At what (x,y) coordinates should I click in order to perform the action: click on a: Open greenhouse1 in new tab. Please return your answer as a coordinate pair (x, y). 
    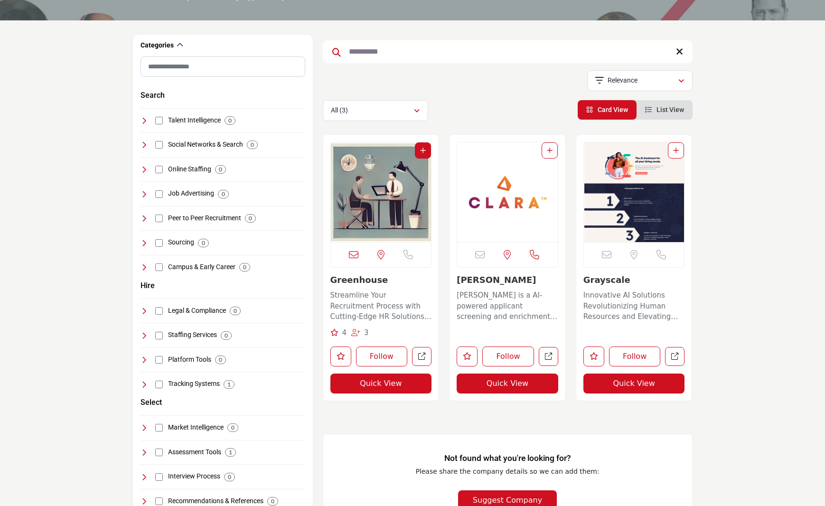
    Looking at the image, I should click on (422, 357).